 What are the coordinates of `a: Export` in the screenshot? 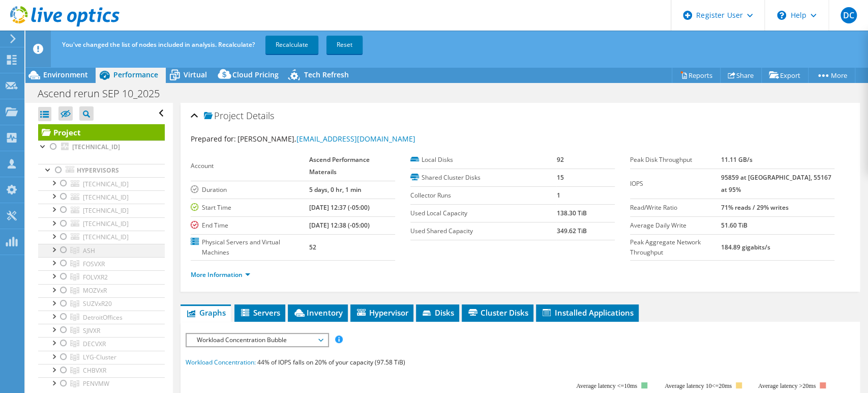 It's located at (785, 75).